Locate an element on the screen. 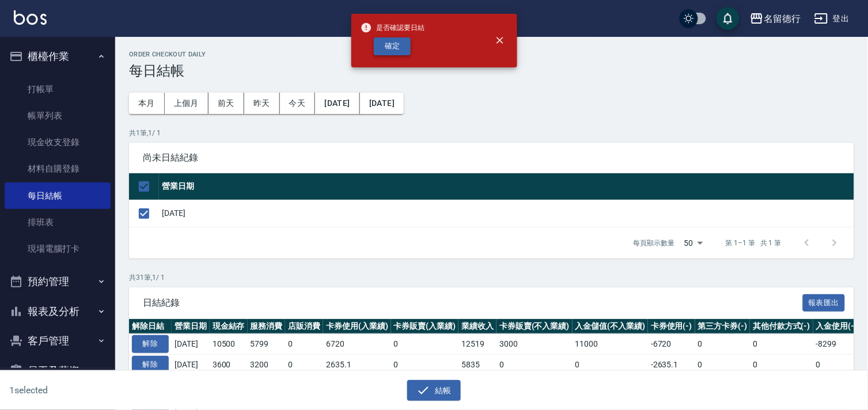  td: 10500 is located at coordinates (228, 344).